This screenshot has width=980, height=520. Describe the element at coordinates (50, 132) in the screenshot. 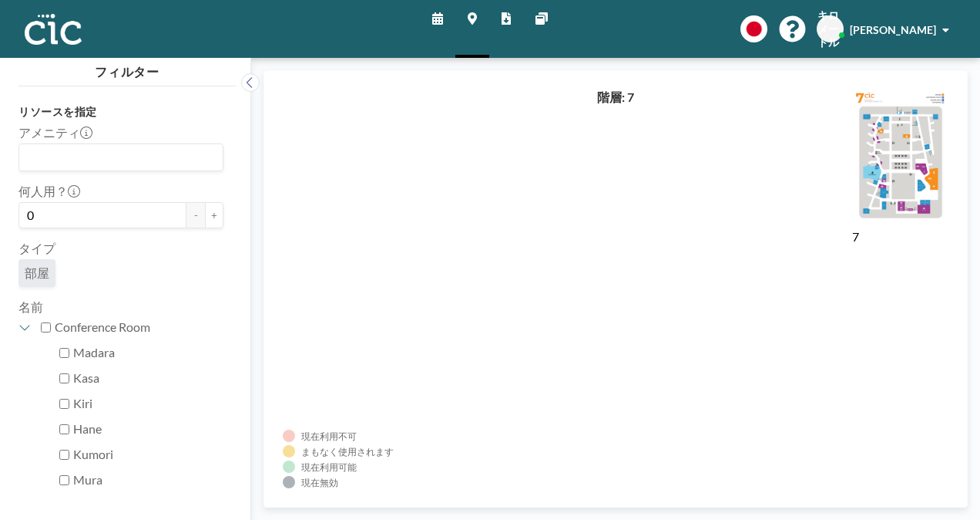

I see `font: アメニティ` at that location.